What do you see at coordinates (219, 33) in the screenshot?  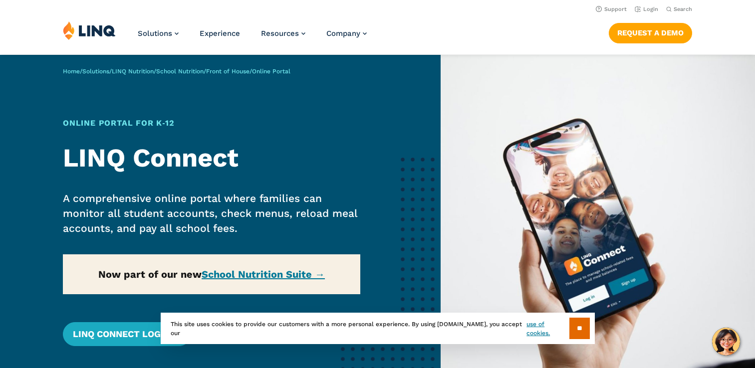 I see `a: Experience` at bounding box center [219, 33].